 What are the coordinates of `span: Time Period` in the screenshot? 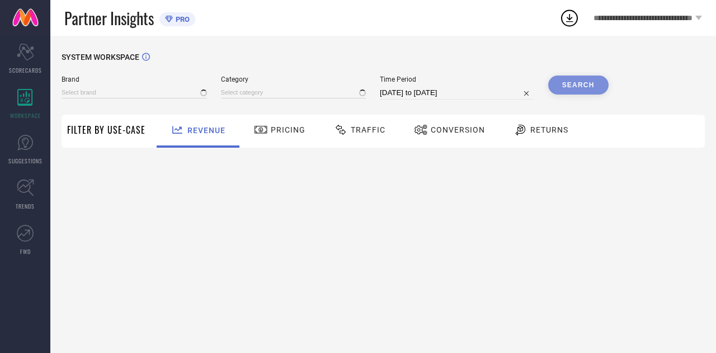 It's located at (457, 79).